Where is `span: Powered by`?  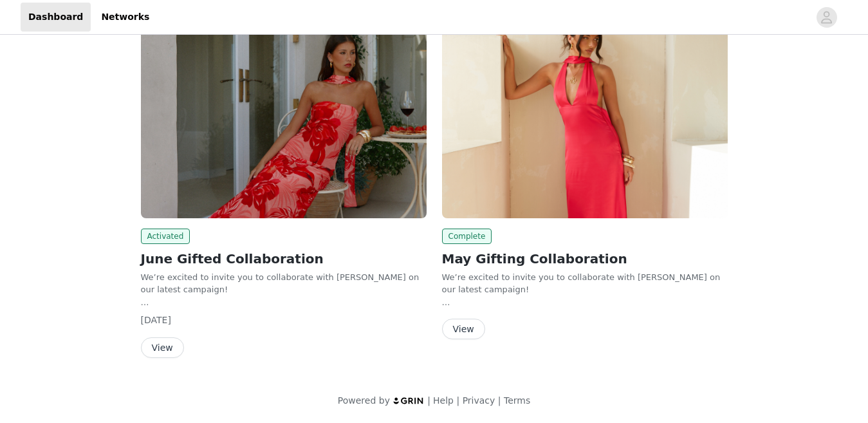 span: Powered by is located at coordinates (364, 400).